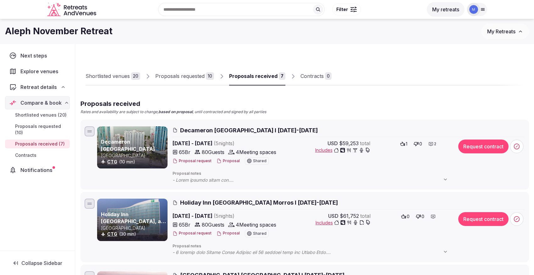 The height and width of the screenshot is (275, 534). I want to click on span: Compare & book, so click(41, 103).